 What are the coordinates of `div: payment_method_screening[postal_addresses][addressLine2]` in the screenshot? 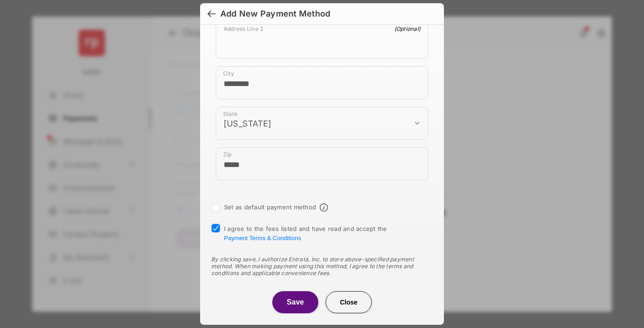 It's located at (322, 40).